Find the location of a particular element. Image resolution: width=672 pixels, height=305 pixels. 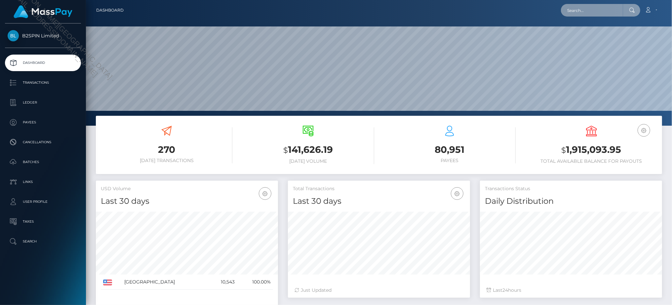

h5: Total Transactions is located at coordinates (379, 189).